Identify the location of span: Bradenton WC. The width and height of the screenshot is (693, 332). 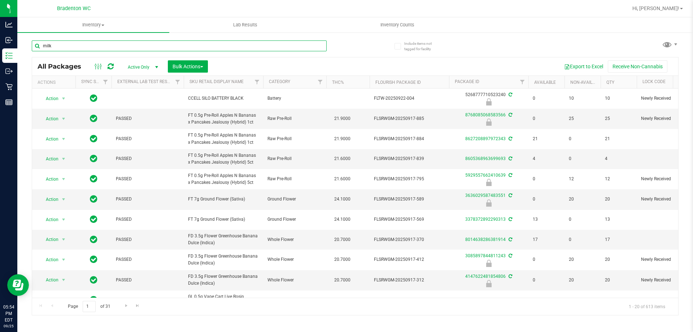
(74, 8).